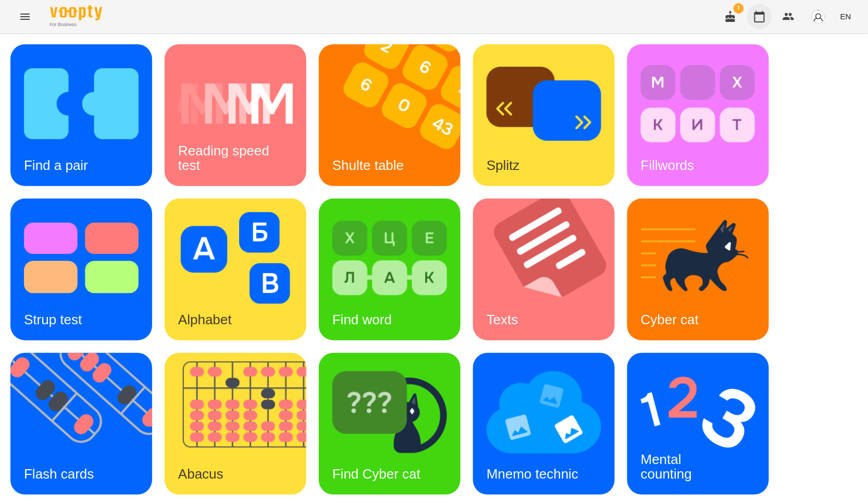  I want to click on img: Shulte table, so click(396, 115).